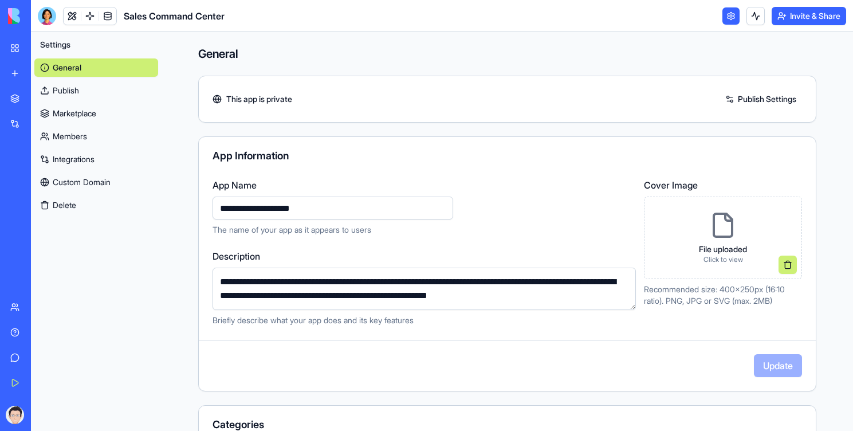 This screenshot has width=853, height=431. What do you see at coordinates (44, 16) in the screenshot?
I see `img: logo` at bounding box center [44, 16].